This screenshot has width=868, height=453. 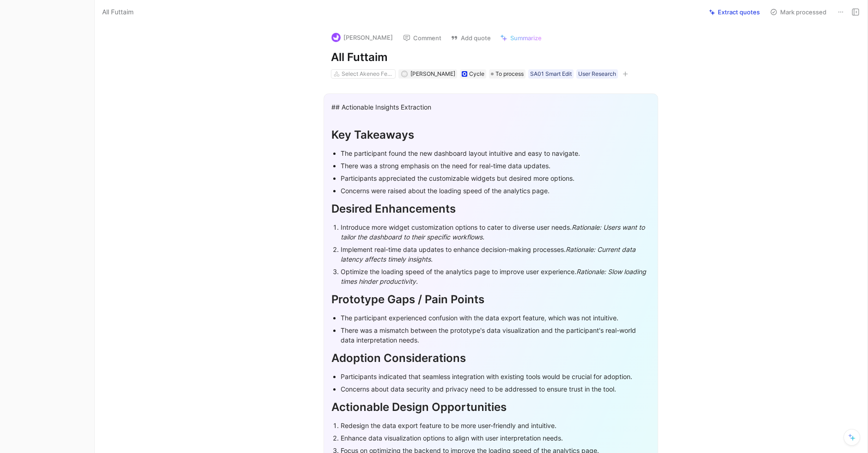 I want to click on div: Prototype Gaps / Pain Points, so click(x=491, y=300).